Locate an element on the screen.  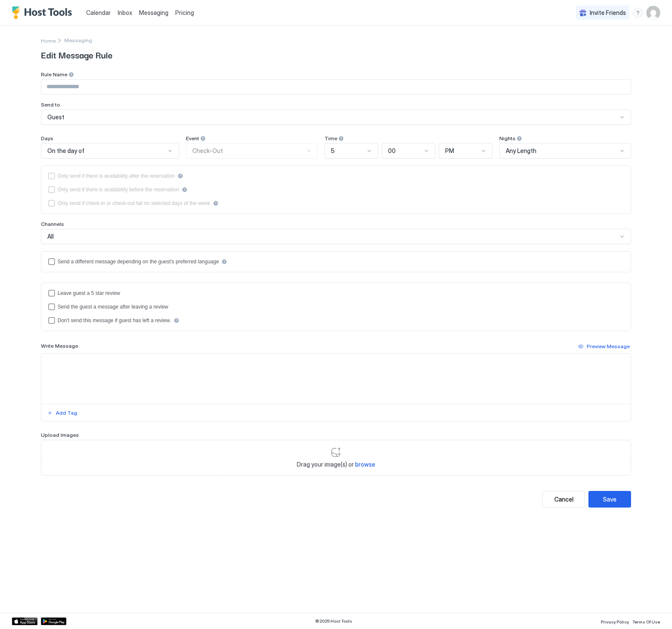
div: Save is located at coordinates (610, 499).